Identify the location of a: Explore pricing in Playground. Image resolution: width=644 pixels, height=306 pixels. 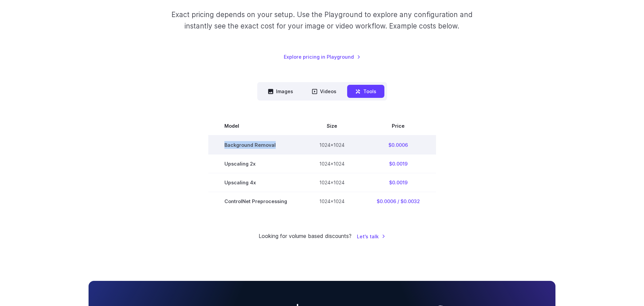
(322, 57).